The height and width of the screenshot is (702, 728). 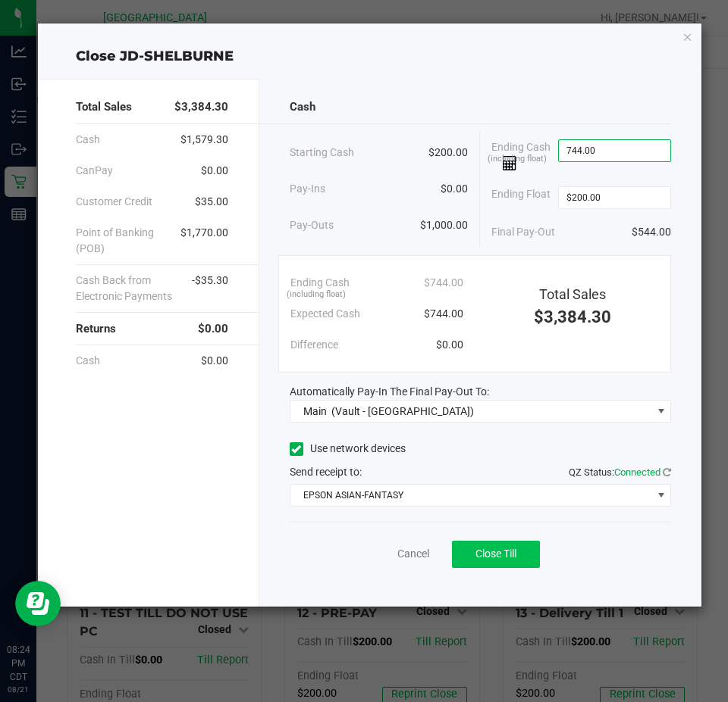 What do you see at coordinates (314, 345) in the screenshot?
I see `span: Difference` at bounding box center [314, 345].